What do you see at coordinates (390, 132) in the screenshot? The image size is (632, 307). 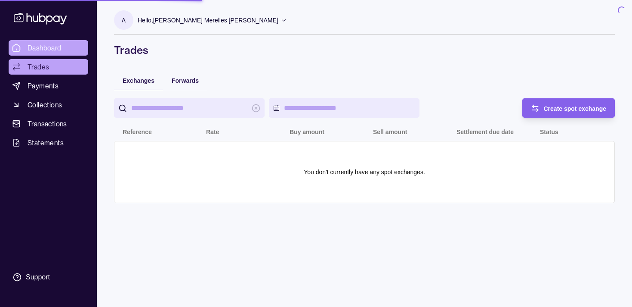 I see `p: Sell amount` at bounding box center [390, 132].